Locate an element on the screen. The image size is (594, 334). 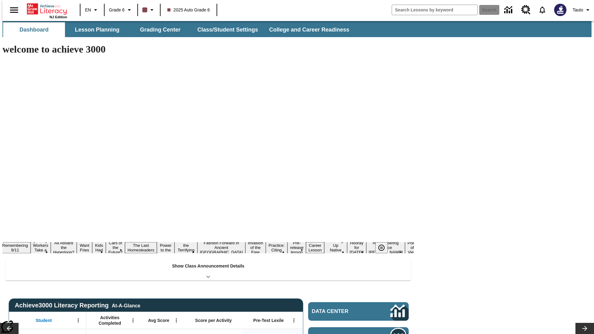
button: College and Career Readiness is located at coordinates (309, 30).